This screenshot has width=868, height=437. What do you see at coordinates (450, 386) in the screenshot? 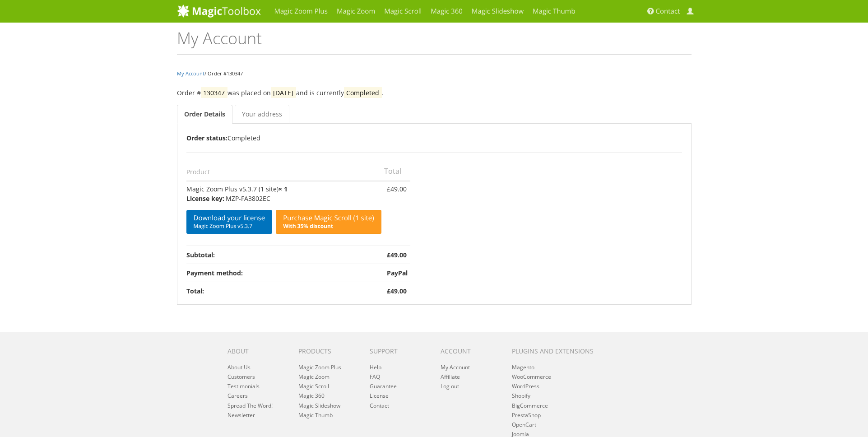
I see `a: Log out` at bounding box center [450, 386].